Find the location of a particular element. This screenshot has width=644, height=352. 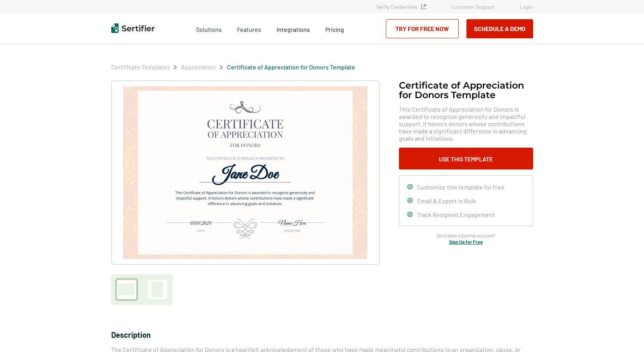

span: Don’t have a Sertifier account? is located at coordinates (466, 236).